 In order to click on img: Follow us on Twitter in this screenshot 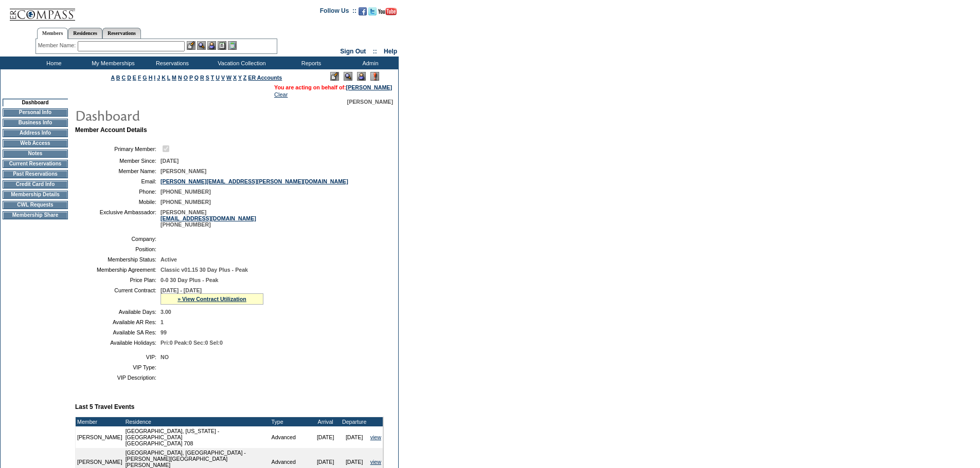, I will do `click(373, 11)`.